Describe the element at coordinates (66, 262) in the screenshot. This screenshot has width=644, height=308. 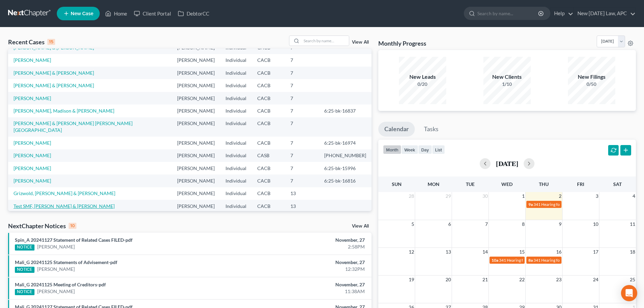
I see `a: Mali_G 20241125 Statements of Advisement-pdf` at that location.